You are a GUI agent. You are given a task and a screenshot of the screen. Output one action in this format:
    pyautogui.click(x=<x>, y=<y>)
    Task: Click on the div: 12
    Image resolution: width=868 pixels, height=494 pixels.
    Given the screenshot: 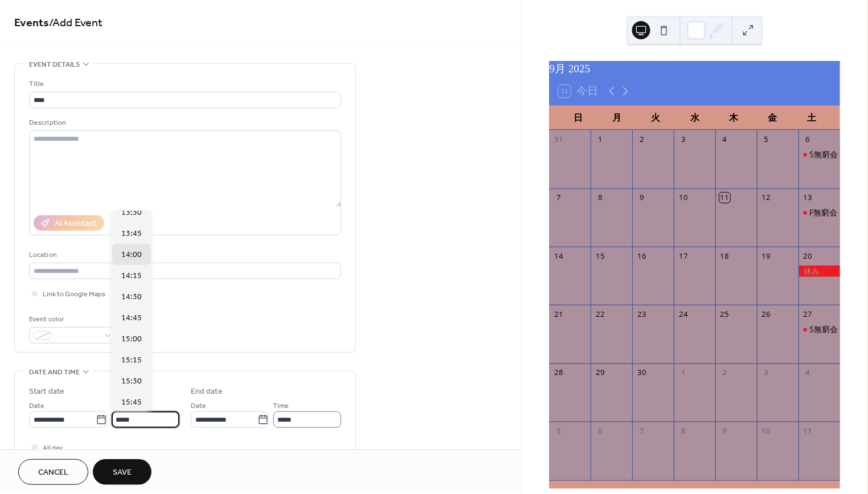 What is the action you would take?
    pyautogui.click(x=766, y=197)
    